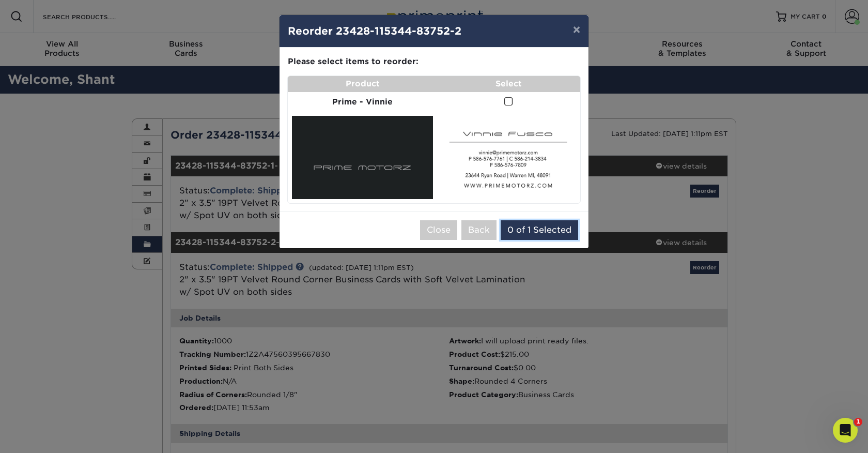 The image size is (868, 453). What do you see at coordinates (858, 422) in the screenshot?
I see `span: 1` at bounding box center [858, 422].